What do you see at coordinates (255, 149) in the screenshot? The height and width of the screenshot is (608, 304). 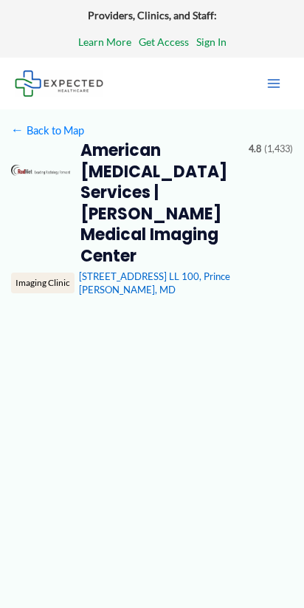 I see `span: 4.8` at bounding box center [255, 149].